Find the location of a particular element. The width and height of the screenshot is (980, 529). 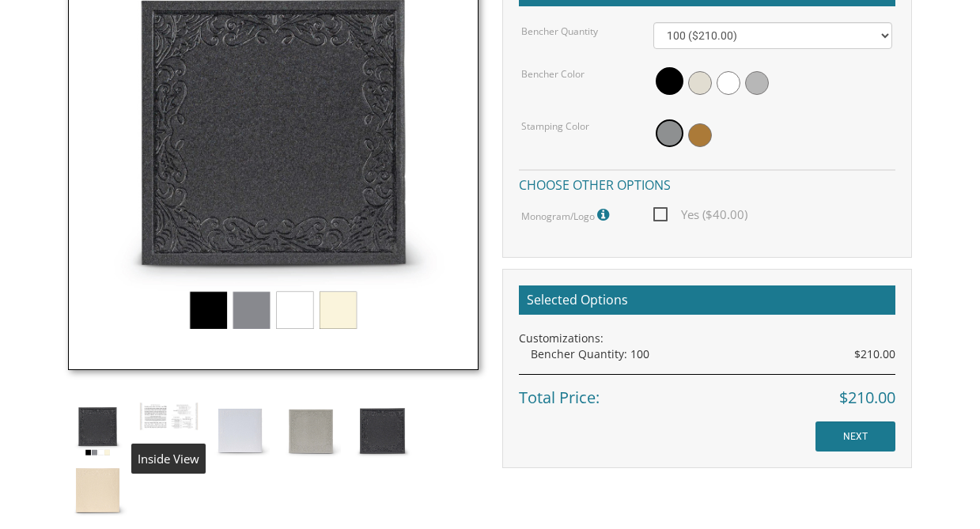

h2: Selected Options is located at coordinates (707, 301).